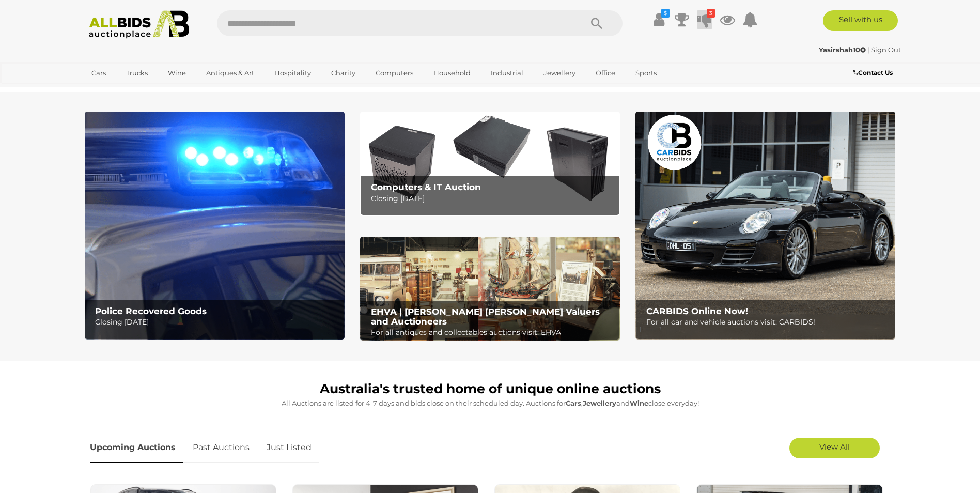 The height and width of the screenshot is (493, 980). I want to click on b: Police Recovered Goods, so click(151, 311).